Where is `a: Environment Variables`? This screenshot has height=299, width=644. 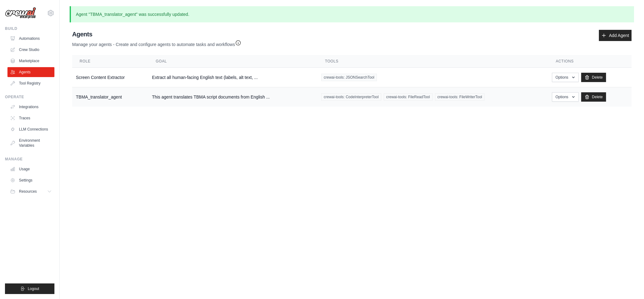
a: Environment Variables is located at coordinates (31, 143).